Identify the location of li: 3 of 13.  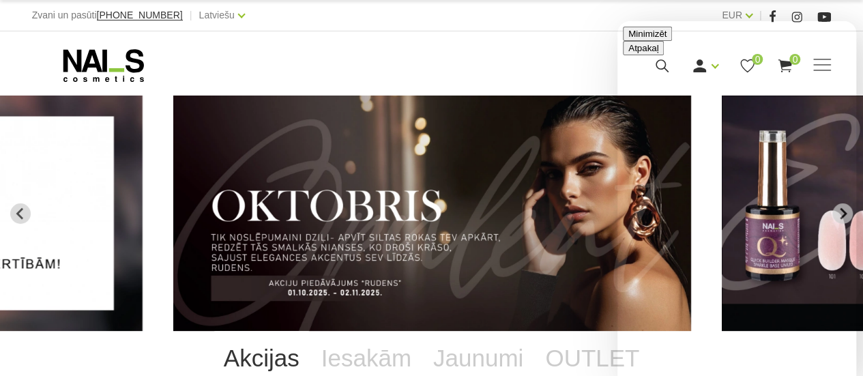
(432, 213).